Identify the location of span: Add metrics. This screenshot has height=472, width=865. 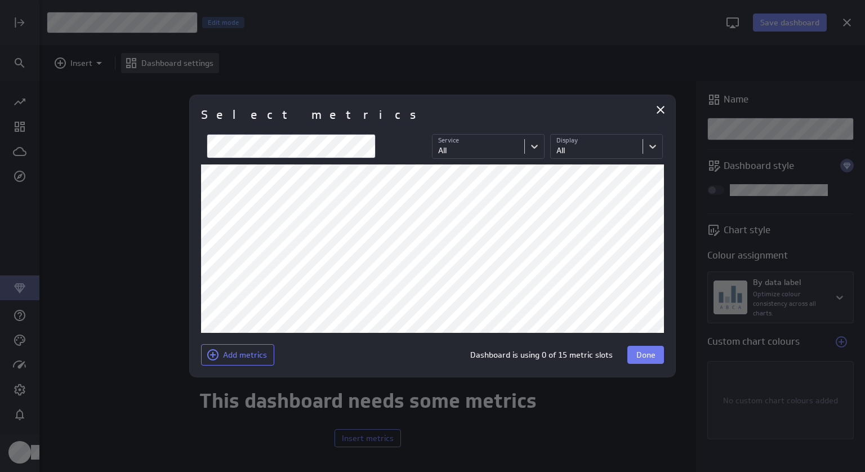
(245, 355).